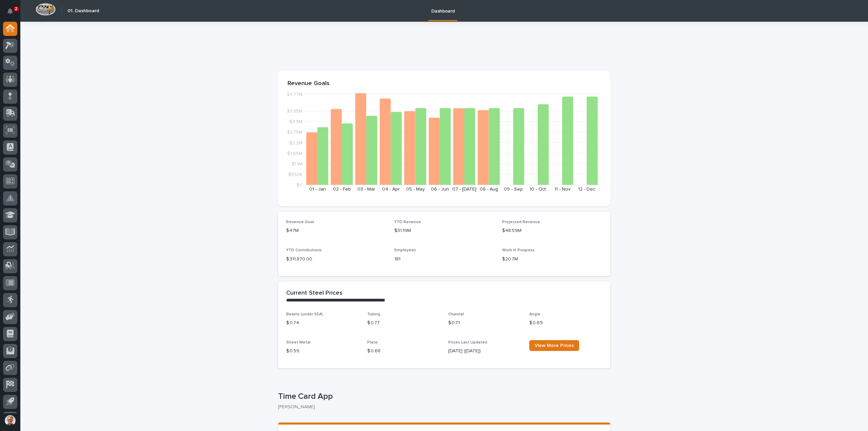  Describe the element at coordinates (554, 345) in the screenshot. I see `span: View More Prices` at that location.